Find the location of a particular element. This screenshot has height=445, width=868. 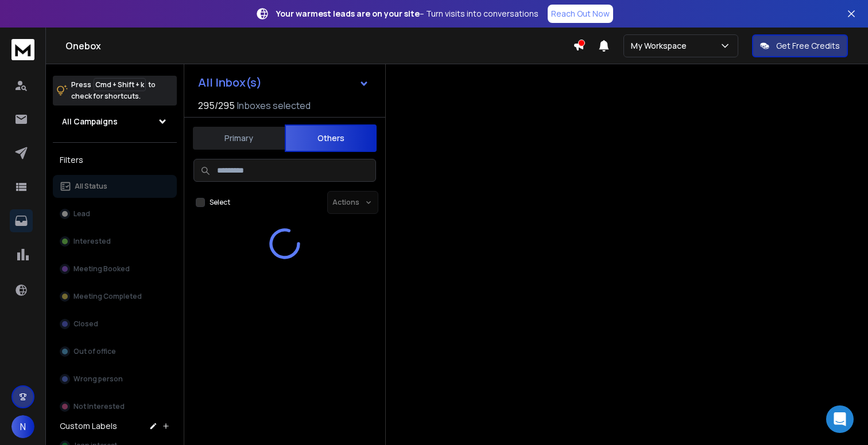

div: Open Intercom Messenger is located at coordinates (840, 419).